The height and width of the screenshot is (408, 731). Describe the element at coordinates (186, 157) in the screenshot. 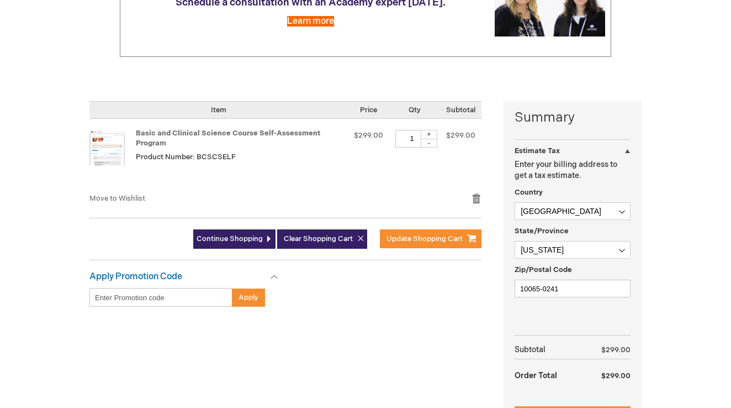

I see `span: Product Number: BCSCSELF` at that location.